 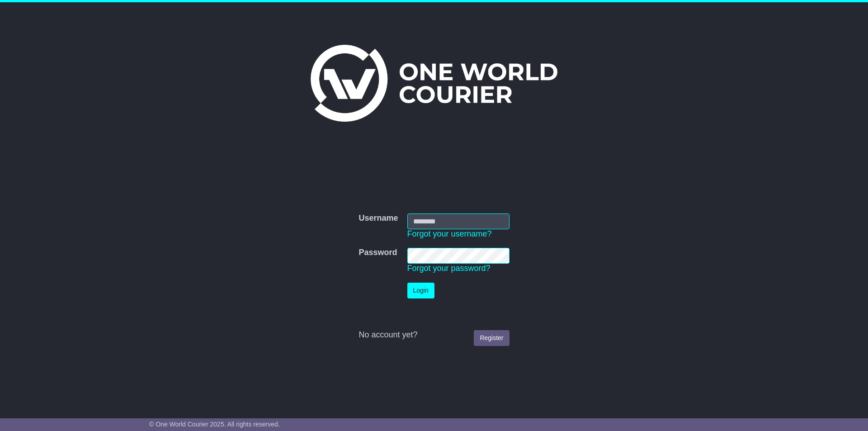 What do you see at coordinates (449, 268) in the screenshot?
I see `a: Forgot your password?` at bounding box center [449, 268].